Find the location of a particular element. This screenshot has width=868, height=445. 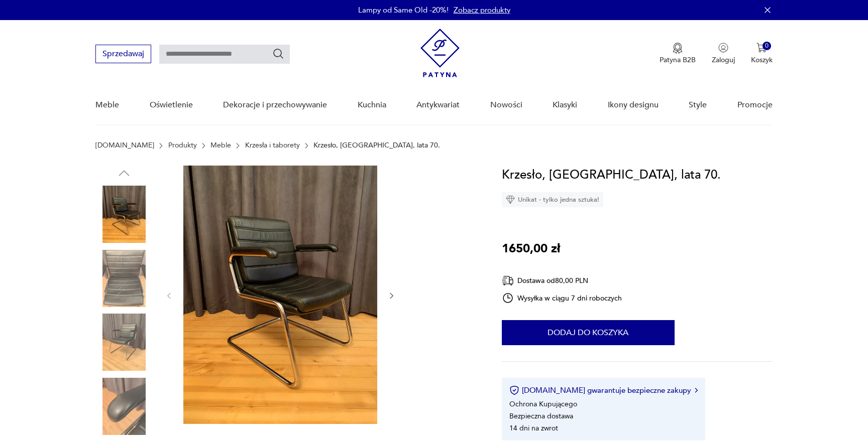

img: Ikonka użytkownika is located at coordinates (723, 48).